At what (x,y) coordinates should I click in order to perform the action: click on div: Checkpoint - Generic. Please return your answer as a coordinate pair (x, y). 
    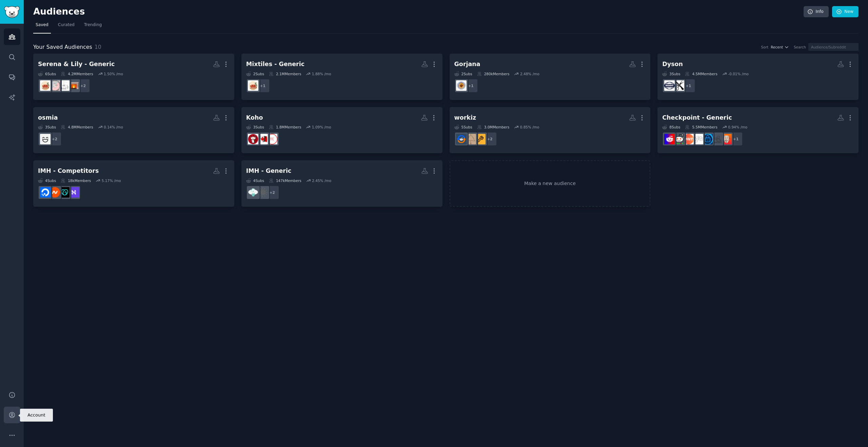
    Looking at the image, I should click on (698, 118).